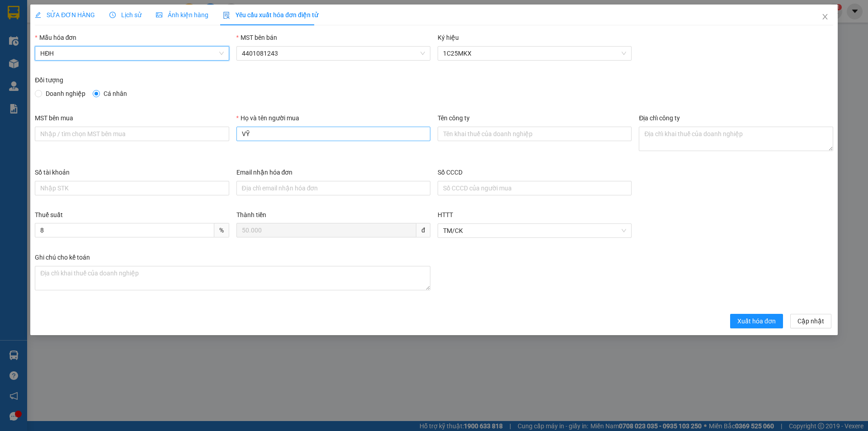 The width and height of the screenshot is (868, 431). I want to click on span: Doanh nghiệp, so click(66, 93).